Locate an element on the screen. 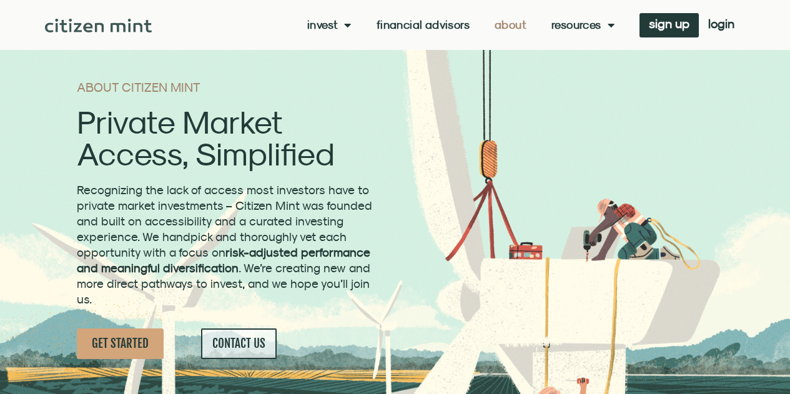 Image resolution: width=790 pixels, height=394 pixels. span: login is located at coordinates (722, 24).